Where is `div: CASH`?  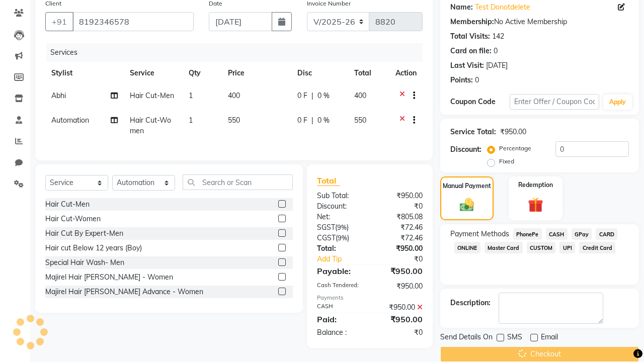
div: CASH is located at coordinates (340, 307).